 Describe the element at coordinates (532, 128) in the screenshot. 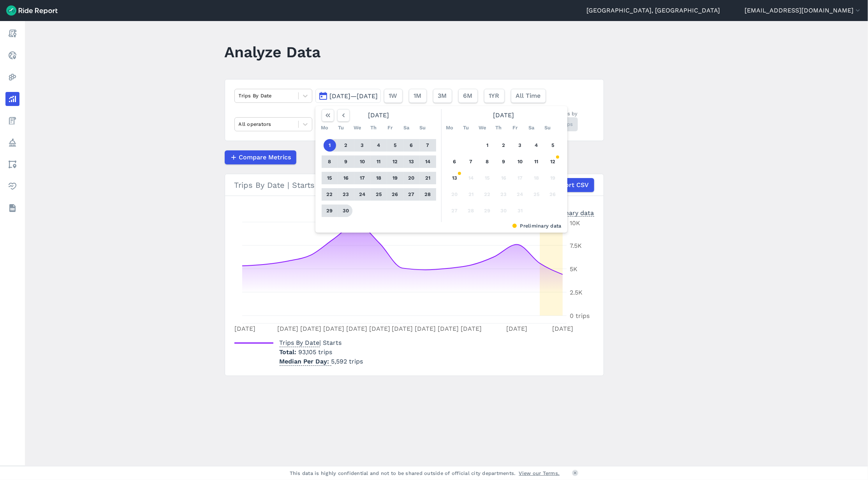

I see `div: Sa` at that location.